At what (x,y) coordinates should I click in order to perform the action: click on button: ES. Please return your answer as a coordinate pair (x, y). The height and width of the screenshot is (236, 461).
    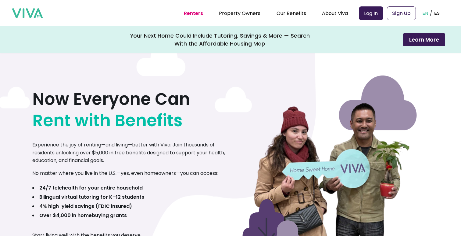
    Looking at the image, I should click on (437, 13).